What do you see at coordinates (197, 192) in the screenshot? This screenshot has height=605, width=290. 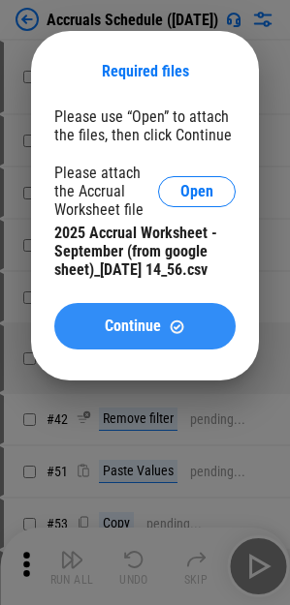 I see `span: Open` at bounding box center [197, 192].